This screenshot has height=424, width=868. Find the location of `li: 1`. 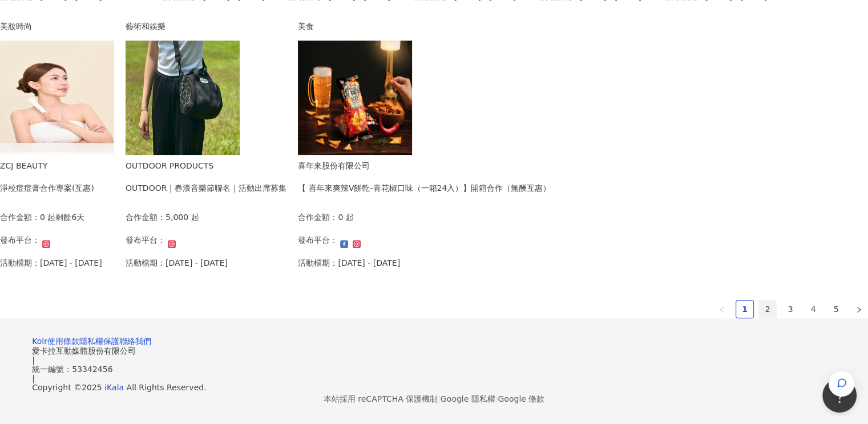

li: 1 is located at coordinates (745, 309).